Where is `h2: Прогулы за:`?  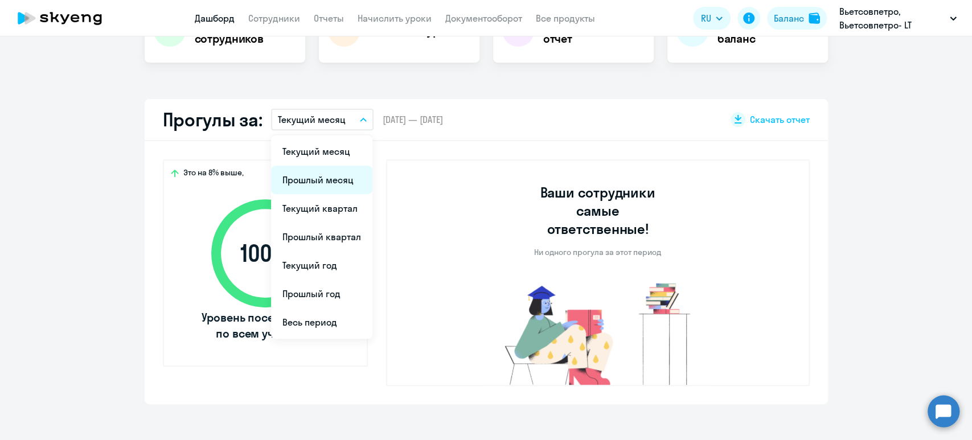
h2: Прогулы за: is located at coordinates (212, 120).